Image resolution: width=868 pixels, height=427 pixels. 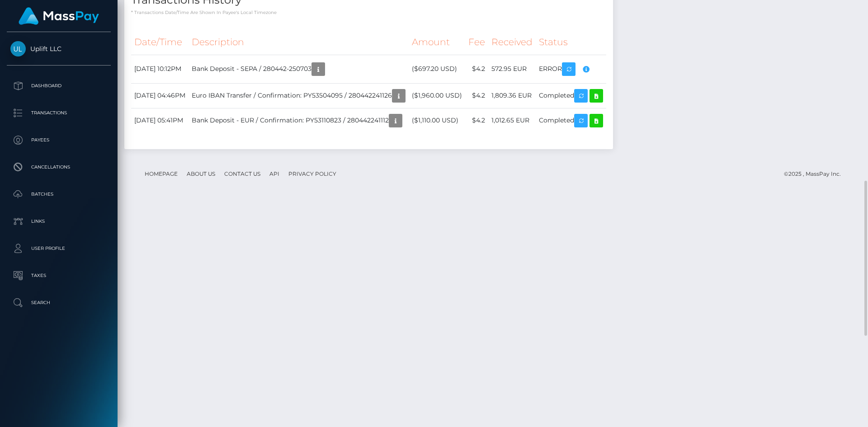 I want to click on div: © 2025 , MassPay Inc., so click(x=816, y=174).